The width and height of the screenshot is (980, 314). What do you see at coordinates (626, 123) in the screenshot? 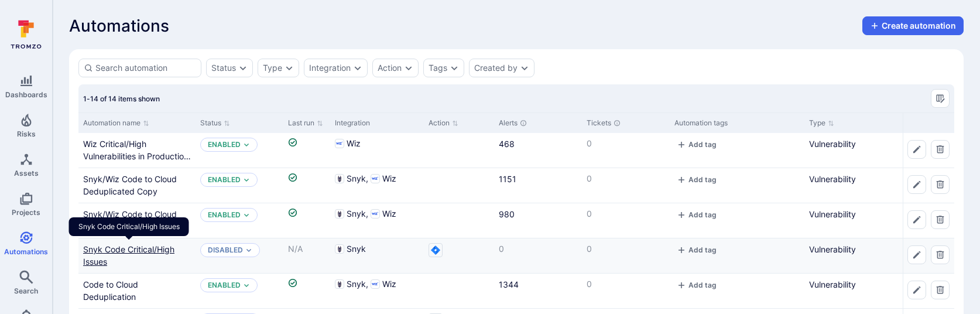
I see `div: Tickets` at bounding box center [626, 123].